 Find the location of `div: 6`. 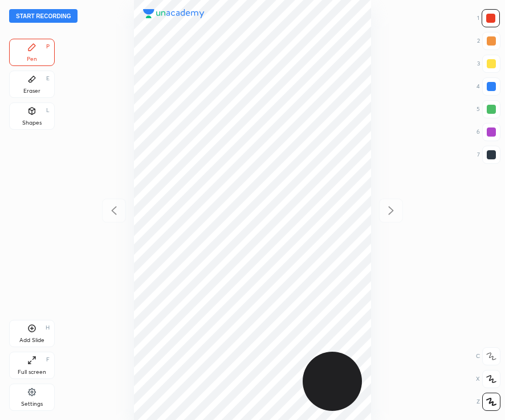

div: 6 is located at coordinates (488, 132).